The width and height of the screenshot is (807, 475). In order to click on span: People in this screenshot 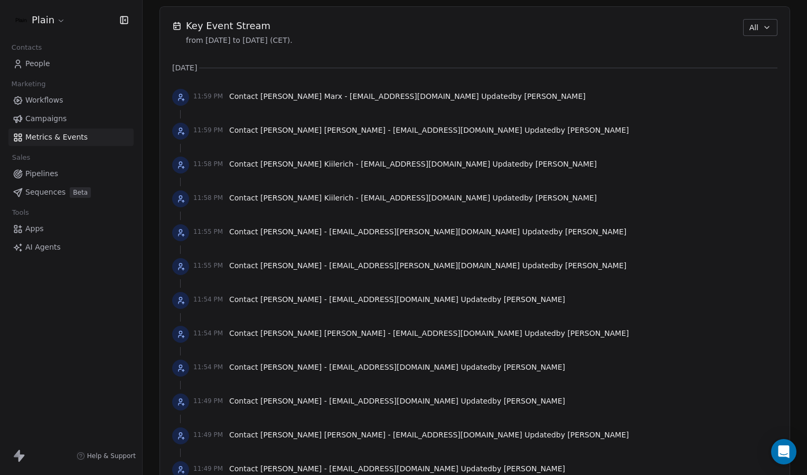, I will do `click(38, 63)`.